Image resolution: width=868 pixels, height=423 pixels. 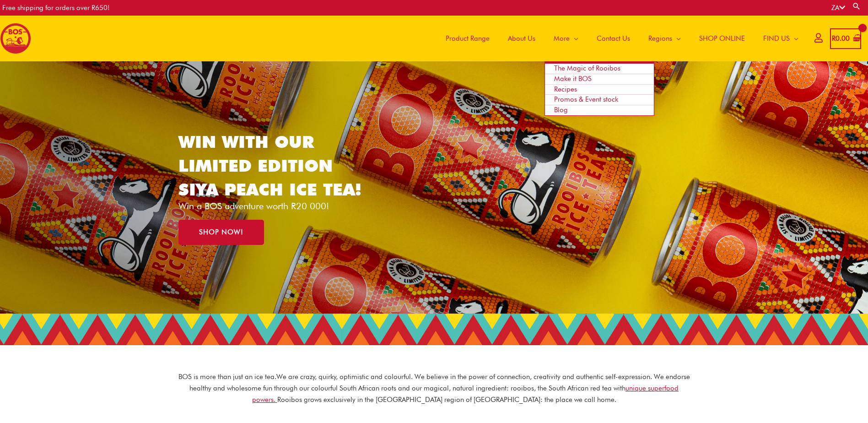 I want to click on a: ZA, so click(x=839, y=8).